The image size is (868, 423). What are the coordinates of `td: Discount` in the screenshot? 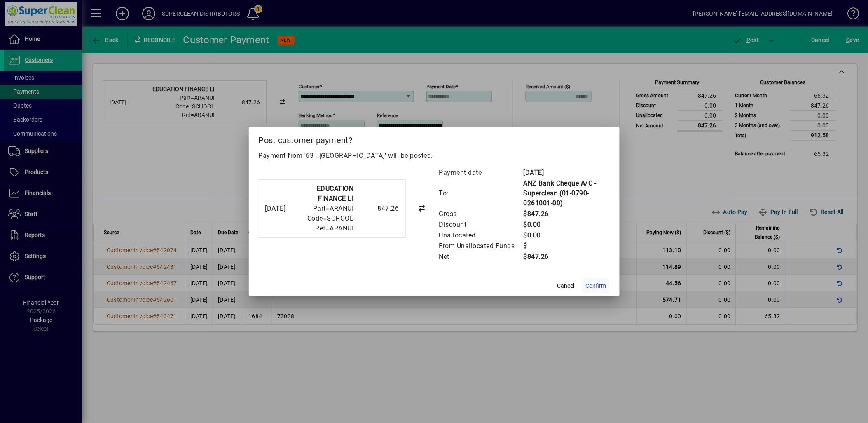 It's located at (481, 225).